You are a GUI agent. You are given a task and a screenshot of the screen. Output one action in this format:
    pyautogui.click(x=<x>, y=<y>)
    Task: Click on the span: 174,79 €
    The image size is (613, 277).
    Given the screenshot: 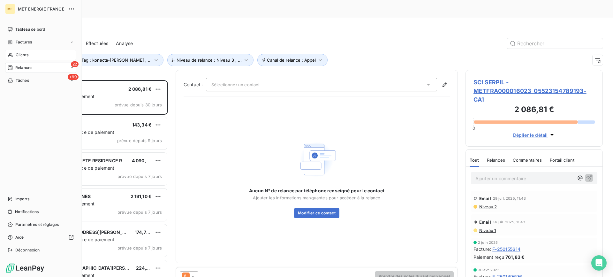 What is the action you would take?
    pyautogui.click(x=144, y=232)
    